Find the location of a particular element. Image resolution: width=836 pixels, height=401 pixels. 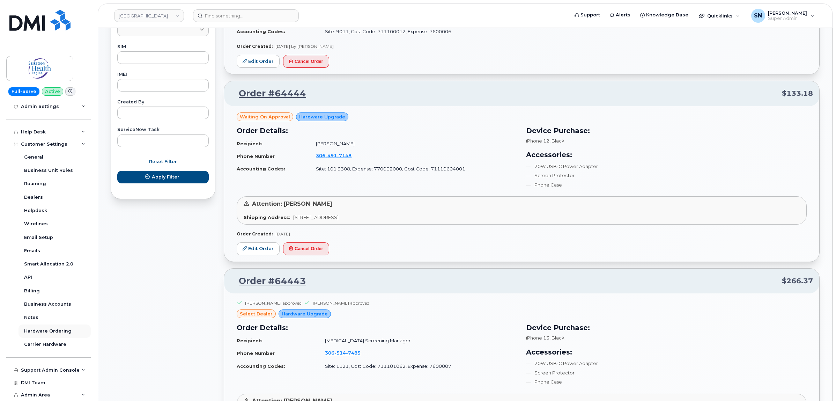

button: Apply Filter is located at coordinates (163, 177).